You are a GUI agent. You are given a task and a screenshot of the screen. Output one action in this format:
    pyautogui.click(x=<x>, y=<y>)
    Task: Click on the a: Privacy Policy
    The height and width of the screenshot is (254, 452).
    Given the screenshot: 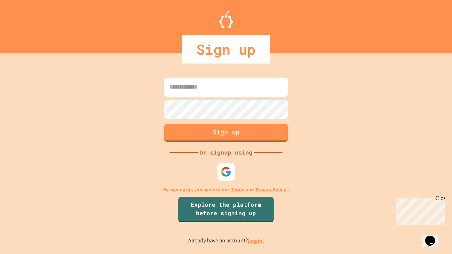 What is the action you would take?
    pyautogui.click(x=271, y=190)
    